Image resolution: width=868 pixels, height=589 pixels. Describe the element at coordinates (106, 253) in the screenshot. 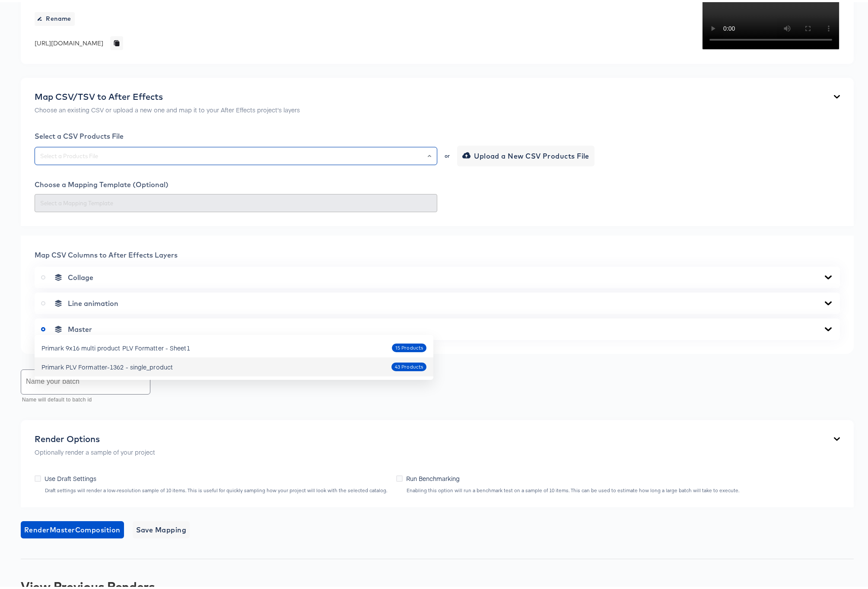

I see `span: Map CSV Columns to After Effects Layers` at that location.